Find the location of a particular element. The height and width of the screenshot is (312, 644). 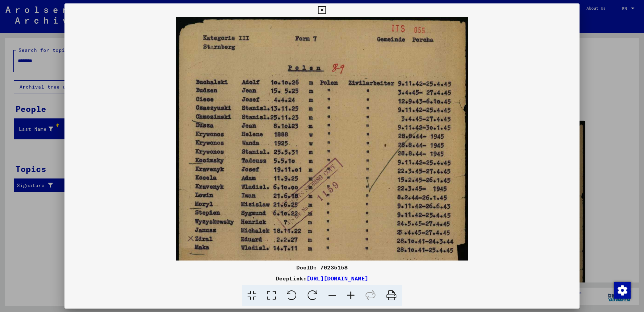

div: DeepLink: is located at coordinates (322, 279).